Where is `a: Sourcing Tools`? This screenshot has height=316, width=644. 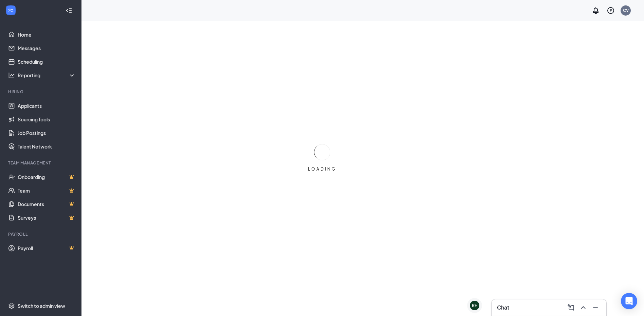
a: Sourcing Tools is located at coordinates (46, 119).